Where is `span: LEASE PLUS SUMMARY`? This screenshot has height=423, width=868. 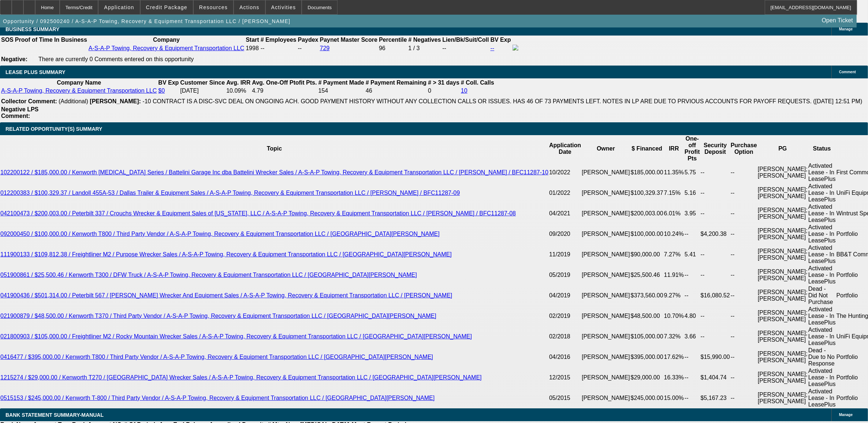
span: LEASE PLUS SUMMARY is located at coordinates (36, 72).